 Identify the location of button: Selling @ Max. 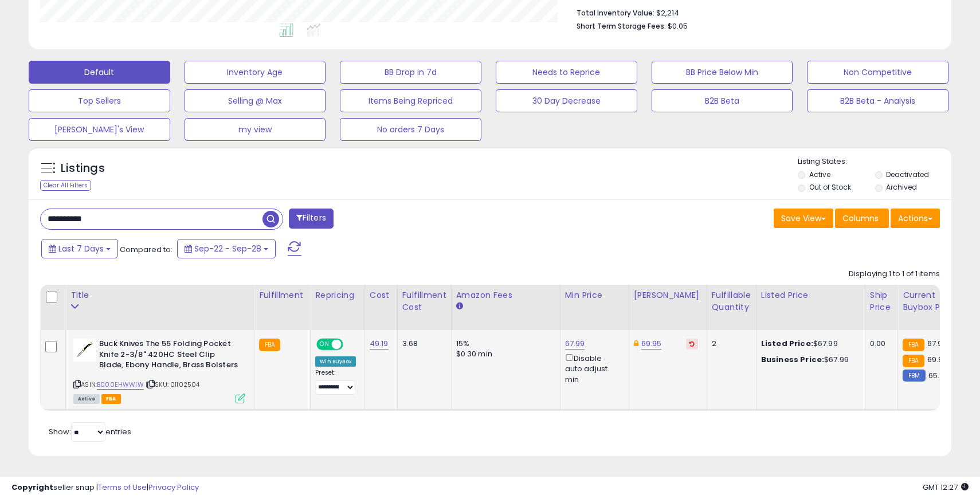
(255, 101).